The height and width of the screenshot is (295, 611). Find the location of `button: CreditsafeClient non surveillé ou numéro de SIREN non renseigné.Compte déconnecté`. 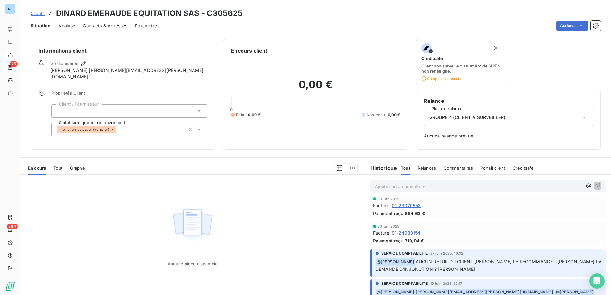

button: CreditsafeClient non surveillé ou numéro de SIREN non renseigné.Compte déconnecté is located at coordinates (461, 62).